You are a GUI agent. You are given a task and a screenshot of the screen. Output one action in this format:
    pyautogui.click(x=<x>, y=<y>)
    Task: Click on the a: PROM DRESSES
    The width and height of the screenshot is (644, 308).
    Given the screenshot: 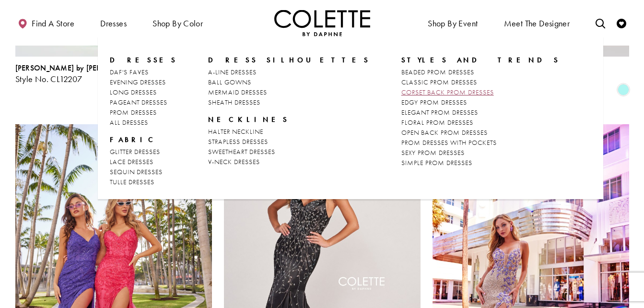 What is the action you would take?
    pyautogui.click(x=144, y=112)
    